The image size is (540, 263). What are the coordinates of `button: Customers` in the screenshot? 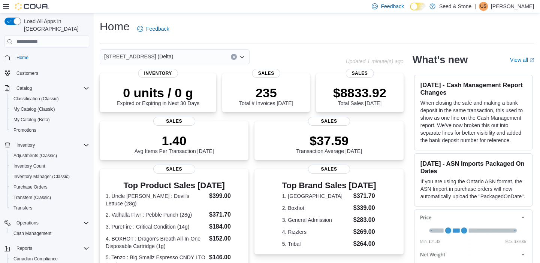 It's located at (47, 73).